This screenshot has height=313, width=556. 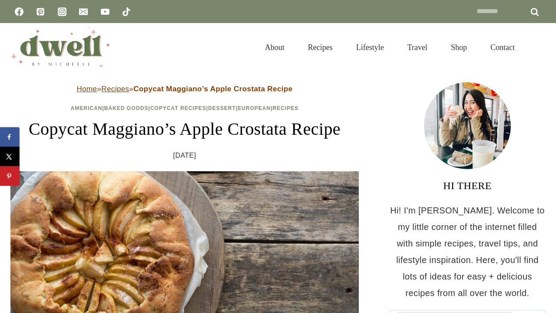 I want to click on a: Lifestyle, so click(x=370, y=47).